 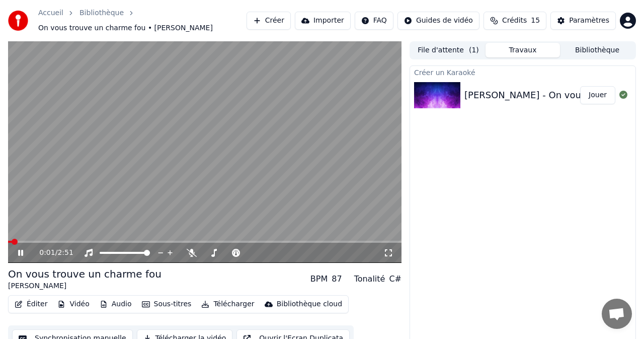 What do you see at coordinates (116, 304) in the screenshot?
I see `button: Audio` at bounding box center [116, 304].